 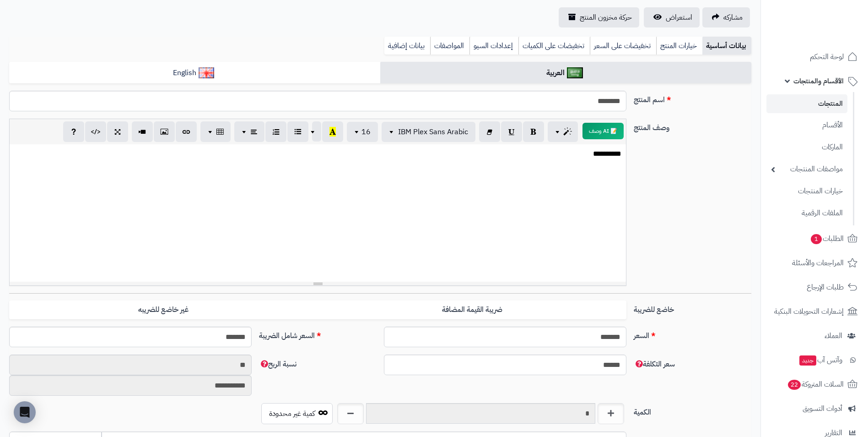 What do you see at coordinates (599, 18) in the screenshot?
I see `a: حركة مخزون المنتج` at bounding box center [599, 18].